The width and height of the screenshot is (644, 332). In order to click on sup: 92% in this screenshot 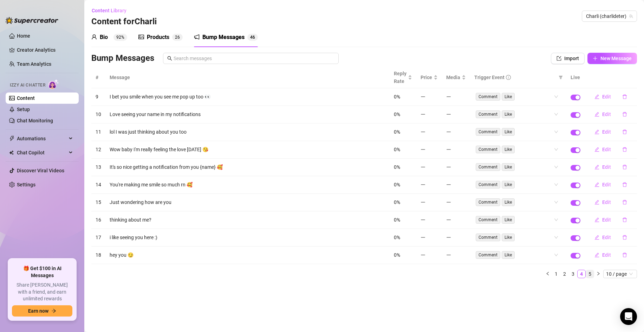, I will do `click(120, 37)`.